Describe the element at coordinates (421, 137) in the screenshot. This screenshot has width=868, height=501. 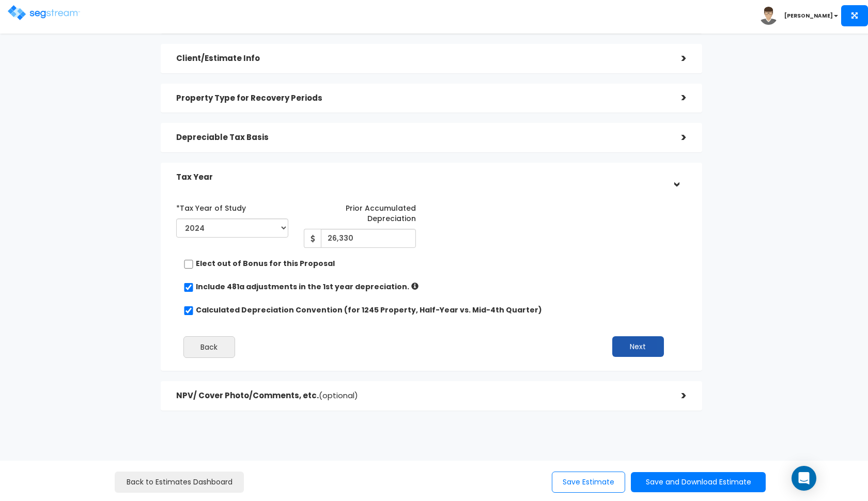
I see `h5: Depreciable Tax Basis` at that location.